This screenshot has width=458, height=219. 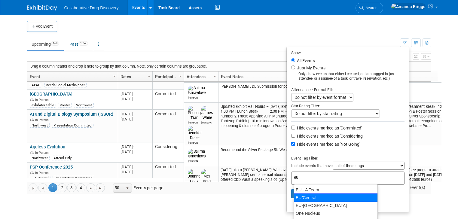 What do you see at coordinates (72, 114) in the screenshot?
I see `a: AI and Digital Biology Symposium (ISSCR)` at bounding box center [72, 114].